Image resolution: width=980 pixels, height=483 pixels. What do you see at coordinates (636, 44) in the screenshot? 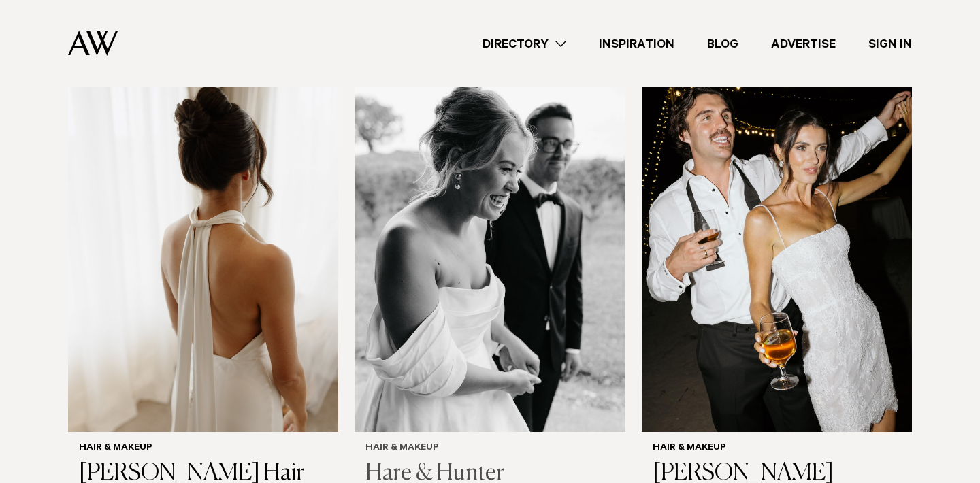
I see `a: Inspiration` at bounding box center [636, 44].